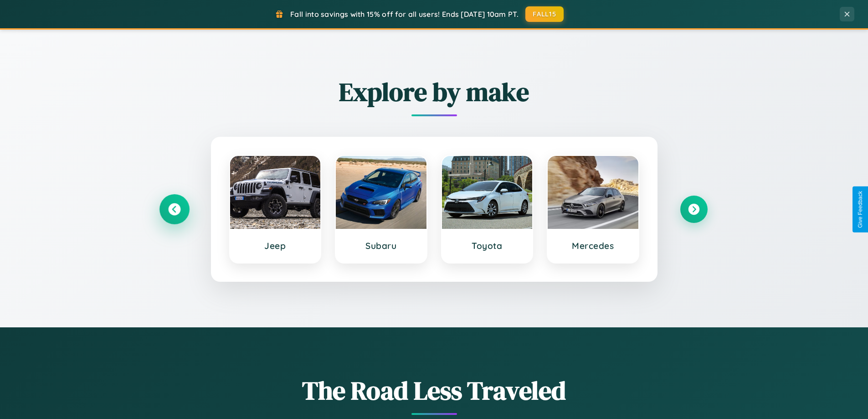 This screenshot has height=419, width=868. I want to click on h3: Jeep, so click(275, 246).